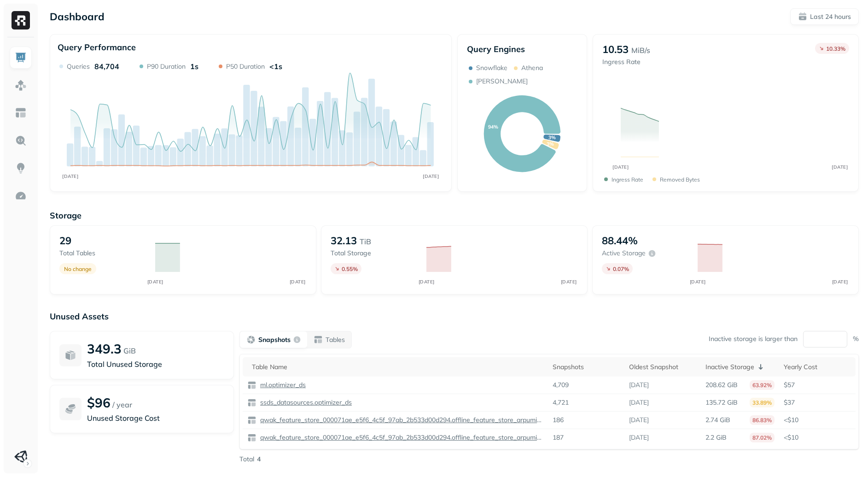 This screenshot has height=477, width=868. I want to click on p: 84,704, so click(107, 66).